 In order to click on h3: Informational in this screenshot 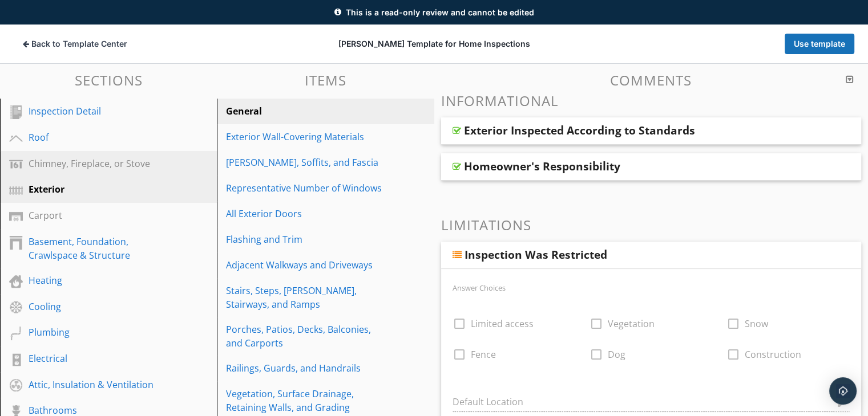, I will do `click(651, 100)`.